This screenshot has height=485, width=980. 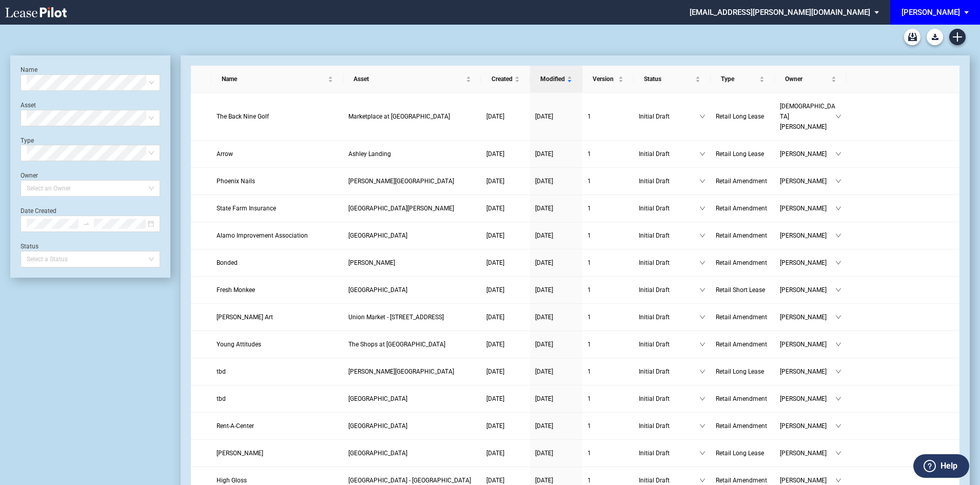 I want to click on span: State Farm Insurance, so click(x=246, y=208).